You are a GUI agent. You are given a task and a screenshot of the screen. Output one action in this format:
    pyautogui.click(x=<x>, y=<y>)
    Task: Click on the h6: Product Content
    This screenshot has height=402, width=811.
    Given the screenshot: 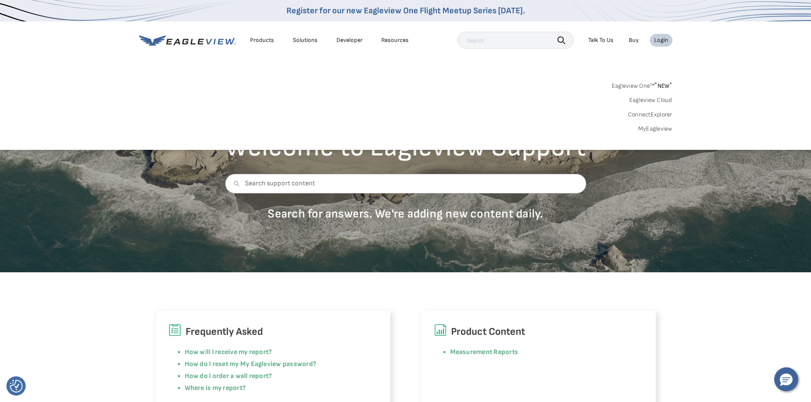 What is the action you would take?
    pyautogui.click(x=539, y=332)
    